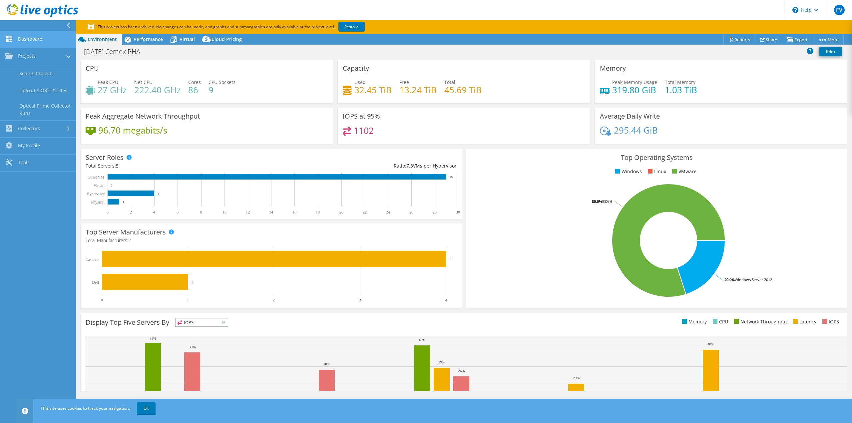 This screenshot has height=423, width=852. I want to click on h4: 9, so click(222, 90).